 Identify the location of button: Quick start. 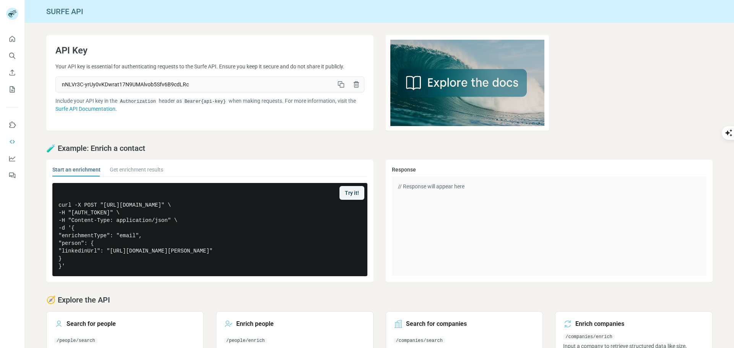
(12, 39).